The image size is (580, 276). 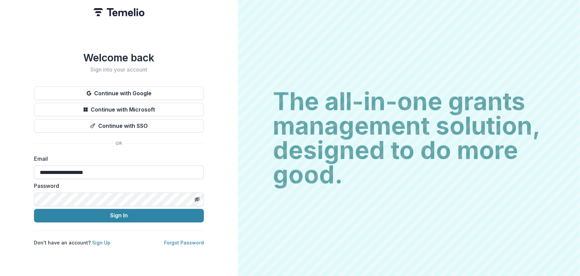 What do you see at coordinates (119, 58) in the screenshot?
I see `h1: Welcome back` at bounding box center [119, 58].